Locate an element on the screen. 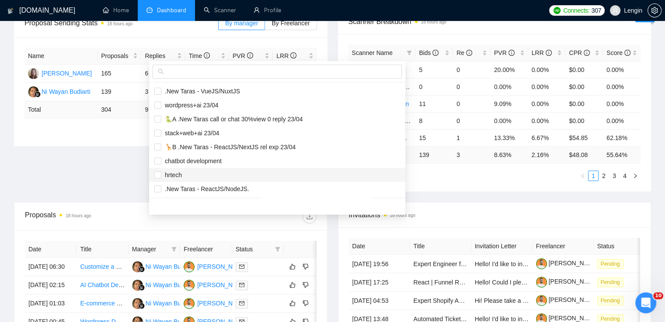 The width and height of the screenshot is (665, 322). th: Date is located at coordinates (379, 246).